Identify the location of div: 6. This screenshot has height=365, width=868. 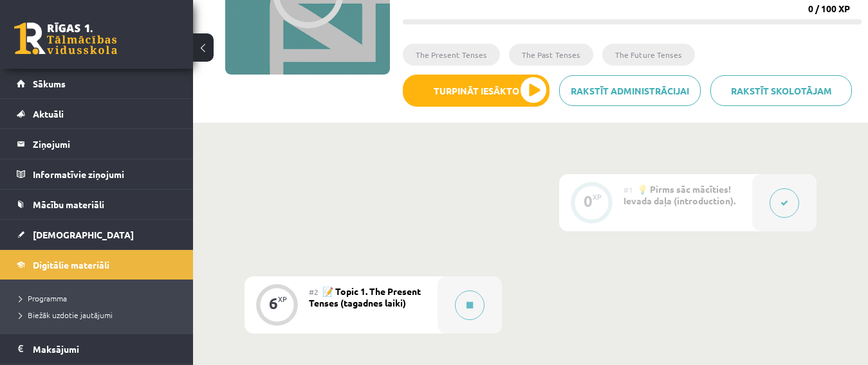
(274, 304).